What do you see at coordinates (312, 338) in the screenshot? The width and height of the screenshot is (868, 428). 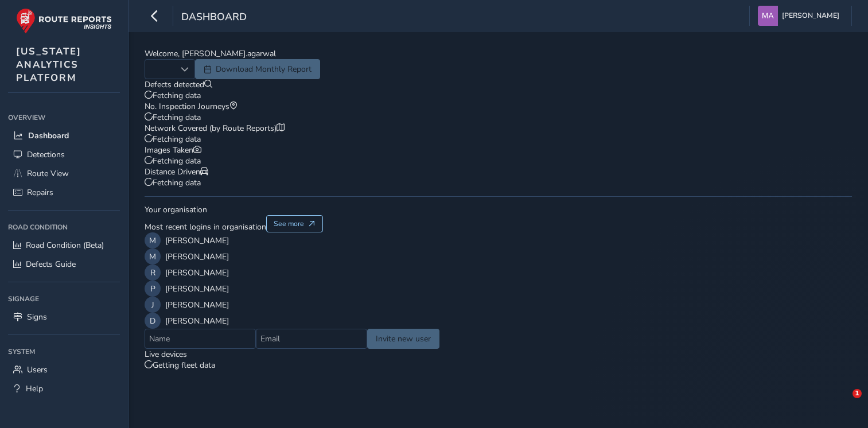 I see `input: Email` at bounding box center [312, 338].